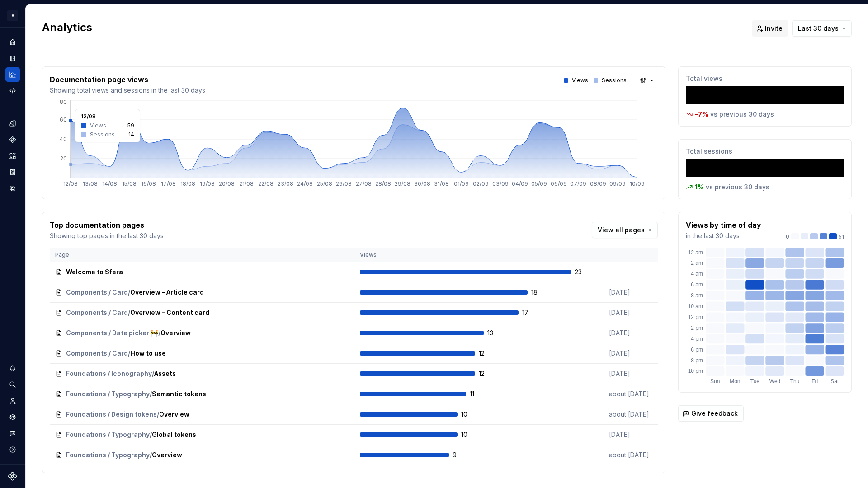 Image resolution: width=868 pixels, height=488 pixels. I want to click on span: Foundations / Typography, so click(108, 435).